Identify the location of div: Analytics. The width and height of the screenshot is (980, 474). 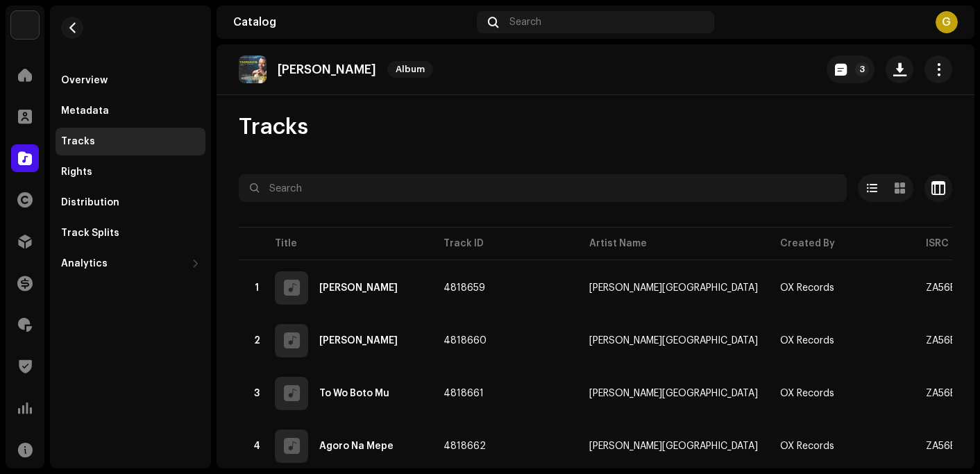
(84, 264).